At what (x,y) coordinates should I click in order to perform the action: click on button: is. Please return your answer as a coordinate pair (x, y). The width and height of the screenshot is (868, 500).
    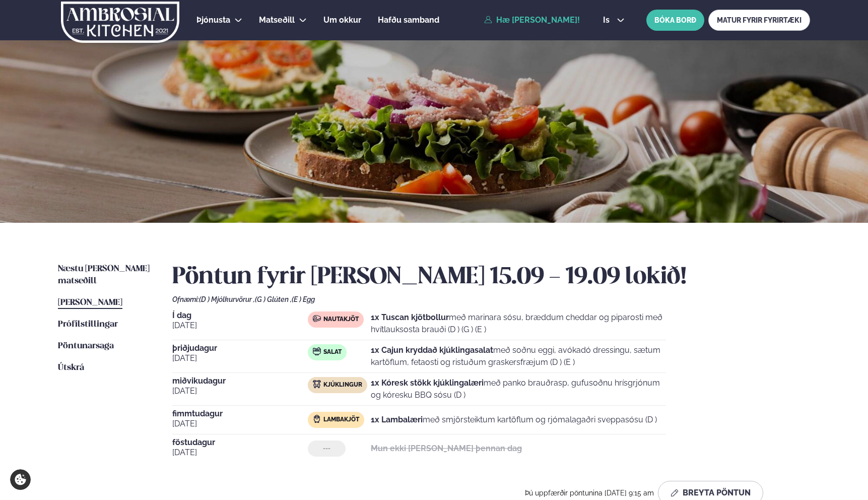
    Looking at the image, I should click on (614, 20).